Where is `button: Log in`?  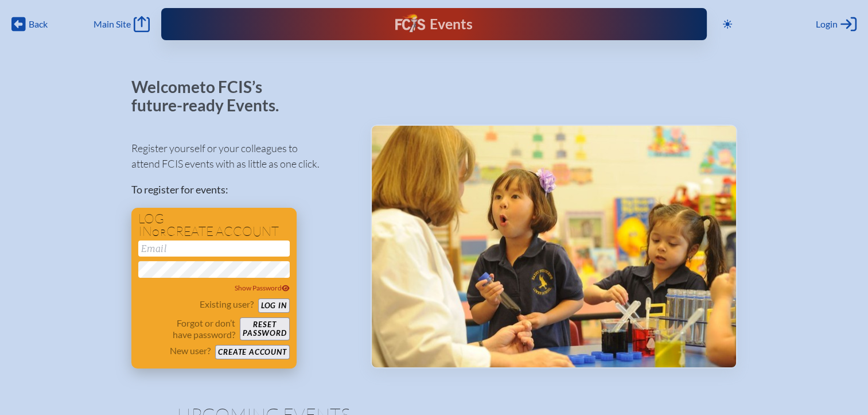
button: Log in is located at coordinates (273, 306).